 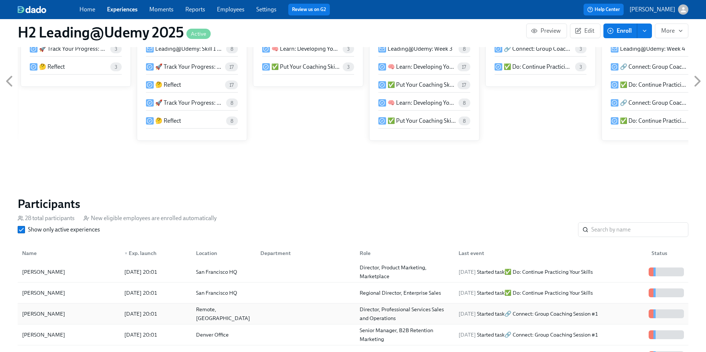 What do you see at coordinates (550, 293) in the screenshot?
I see `div: Started task ✅ Do: Continue Practicing Your Skills` at bounding box center [550, 293].